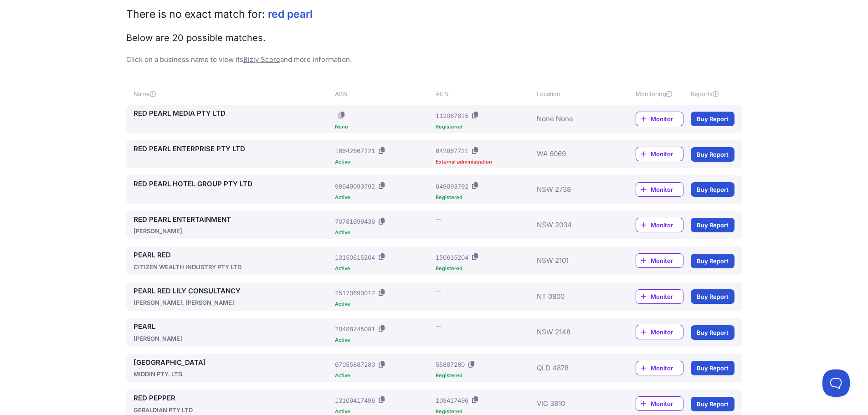 The width and height of the screenshot is (868, 415). What do you see at coordinates (452, 257) in the screenshot?
I see `div: 150615204` at bounding box center [452, 257].